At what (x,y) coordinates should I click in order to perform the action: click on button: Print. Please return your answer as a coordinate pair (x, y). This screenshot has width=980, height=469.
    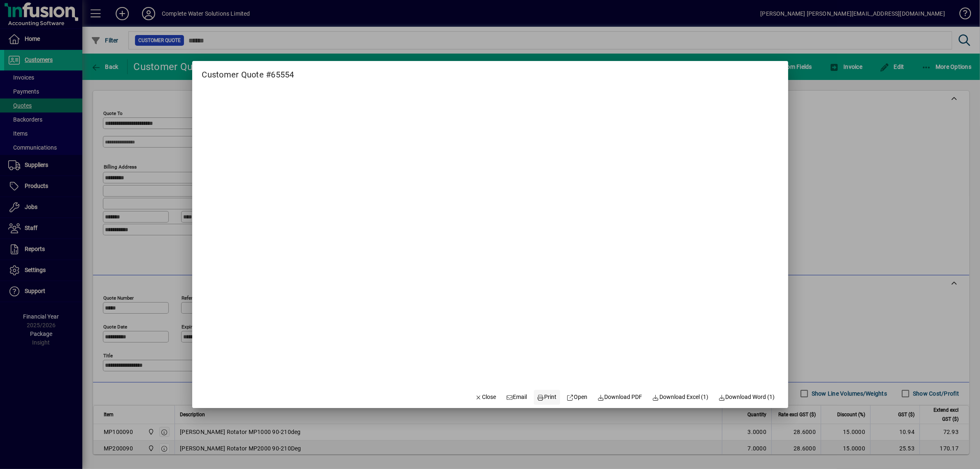
    Looking at the image, I should click on (547, 397).